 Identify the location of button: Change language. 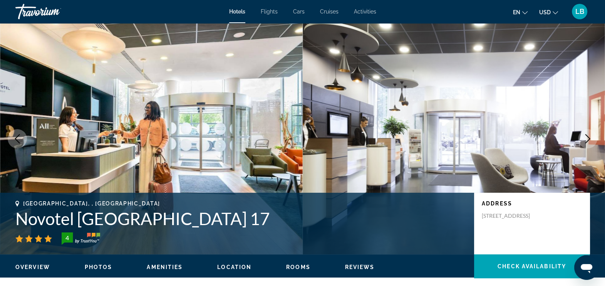
(521, 12).